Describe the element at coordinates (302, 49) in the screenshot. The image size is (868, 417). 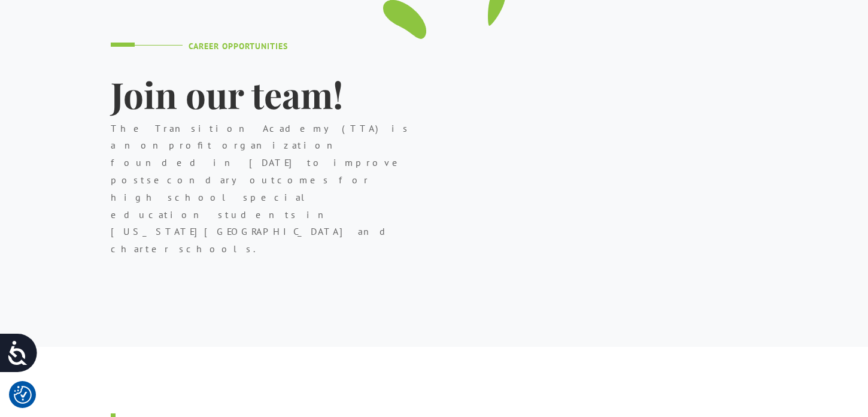
I see `h4: Career Opportunities` at that location.